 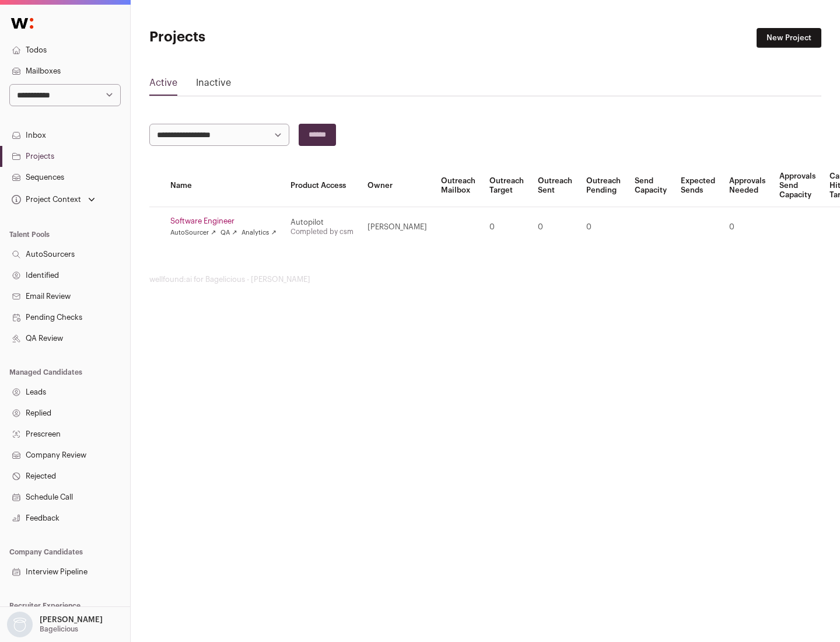 What do you see at coordinates (789, 38) in the screenshot?
I see `a: New Project` at bounding box center [789, 38].